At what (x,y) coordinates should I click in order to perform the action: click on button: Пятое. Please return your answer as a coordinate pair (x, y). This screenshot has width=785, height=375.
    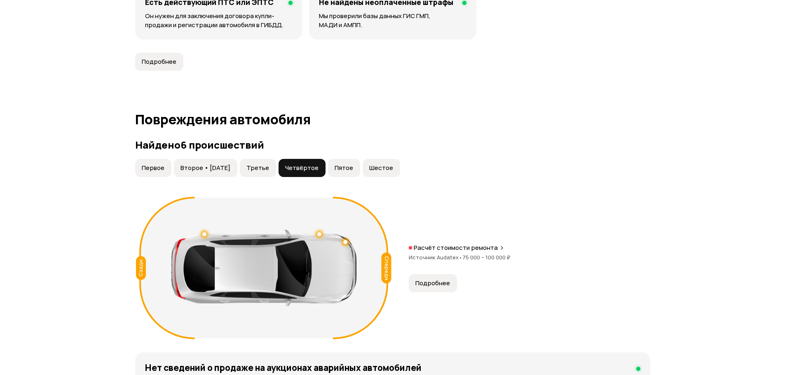
    Looking at the image, I should click on (344, 168).